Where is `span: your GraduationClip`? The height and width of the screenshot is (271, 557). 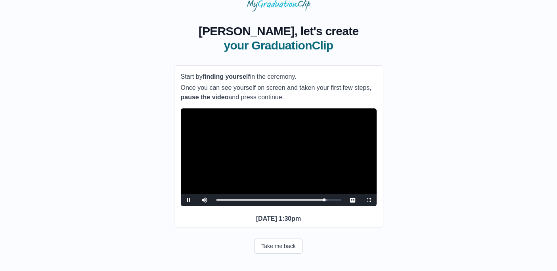 span: your GraduationClip is located at coordinates (279, 46).